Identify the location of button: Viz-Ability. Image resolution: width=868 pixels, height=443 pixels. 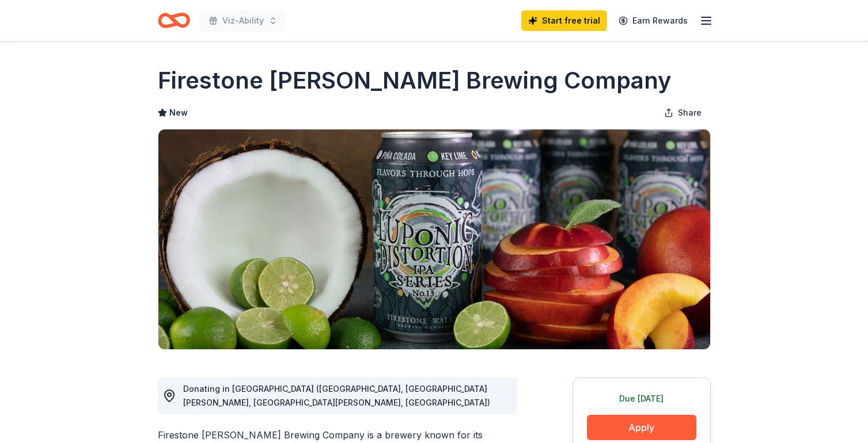
(243, 21).